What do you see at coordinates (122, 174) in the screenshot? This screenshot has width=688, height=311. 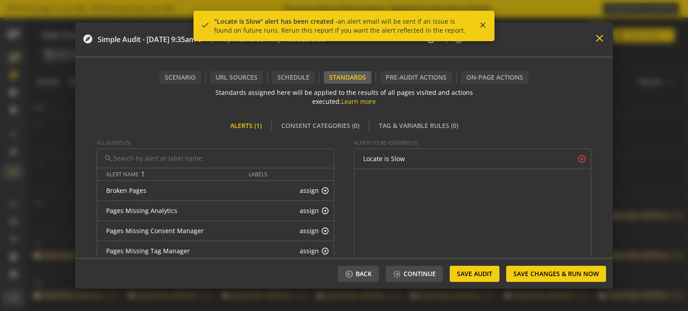 I see `button: alert Name` at bounding box center [122, 174].